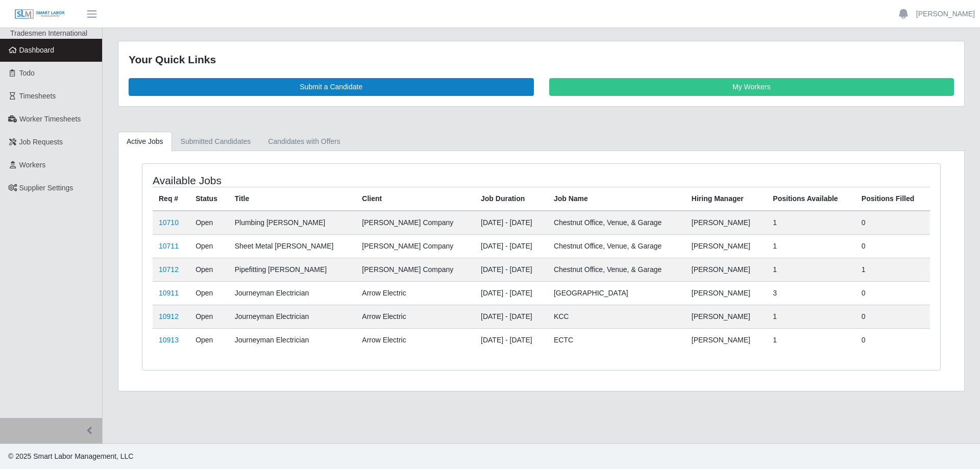 This screenshot has height=469, width=980. Describe the element at coordinates (168, 269) in the screenshot. I see `a: 10712` at that location.